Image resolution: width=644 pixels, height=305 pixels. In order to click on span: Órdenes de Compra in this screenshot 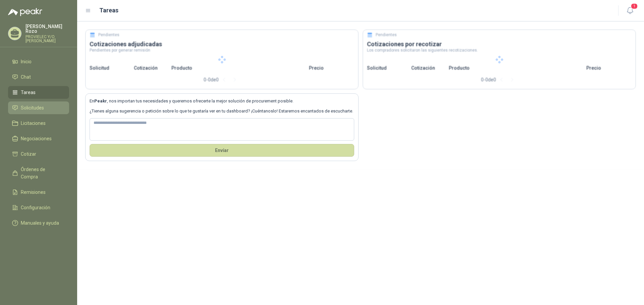, I will do `click(42, 173)`.